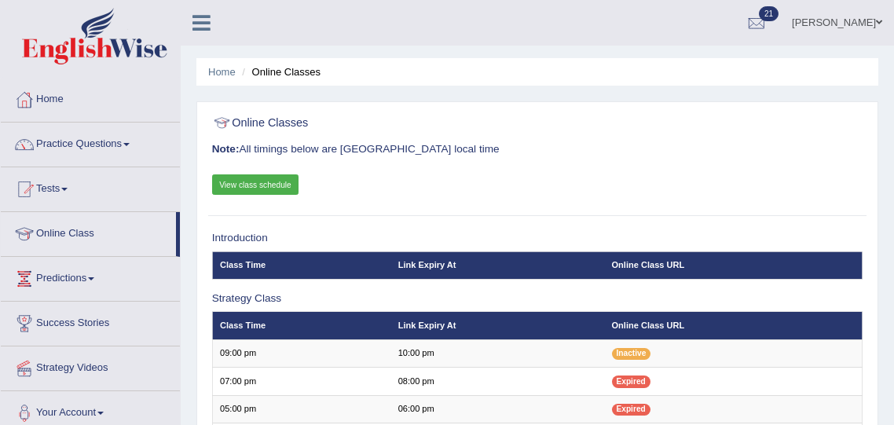 This screenshot has height=425, width=894. I want to click on a: Strategy Videos, so click(90, 366).